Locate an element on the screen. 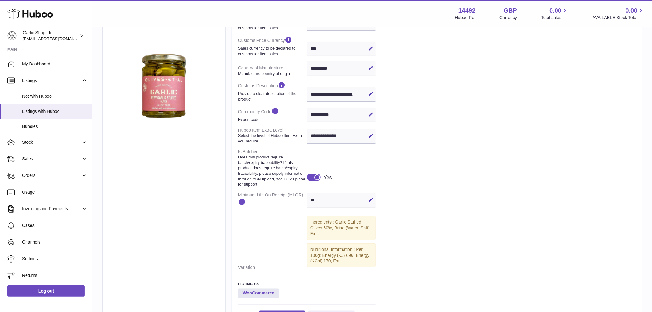 The width and height of the screenshot is (652, 312). span: Invoicing and Payments is located at coordinates (51, 209).